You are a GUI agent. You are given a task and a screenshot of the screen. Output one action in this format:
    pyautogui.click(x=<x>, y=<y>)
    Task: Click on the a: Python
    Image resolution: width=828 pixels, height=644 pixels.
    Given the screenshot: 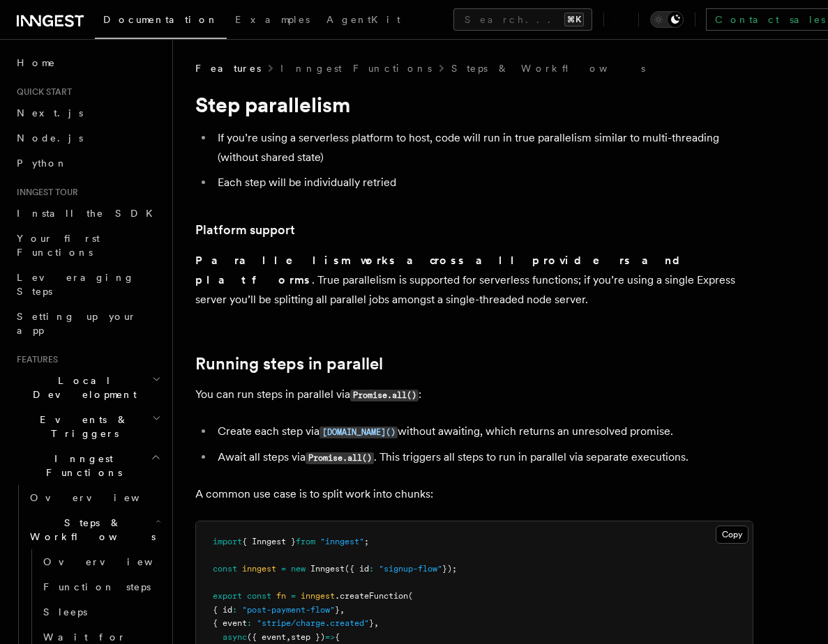 What is the action you would take?
    pyautogui.click(x=87, y=163)
    